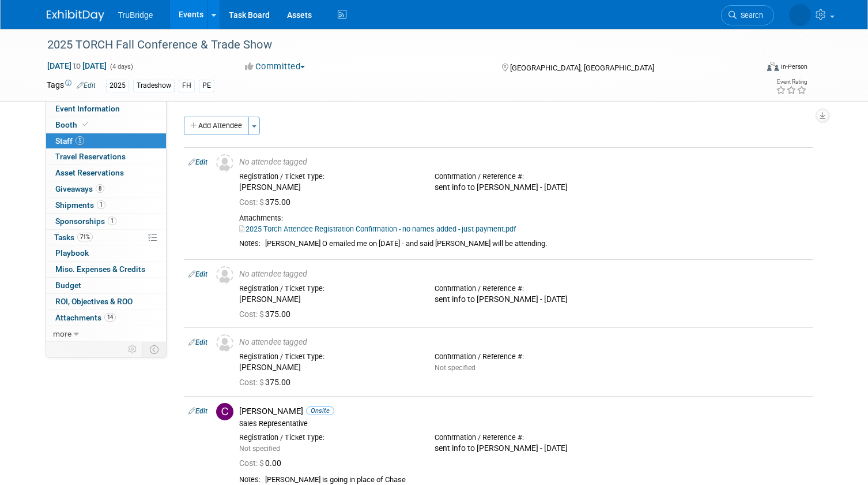 Image resolution: width=868 pixels, height=485 pixels. I want to click on a: 2025 Torch Attendee Registration Confirmation - no names added - just payment.pdf, so click(377, 228).